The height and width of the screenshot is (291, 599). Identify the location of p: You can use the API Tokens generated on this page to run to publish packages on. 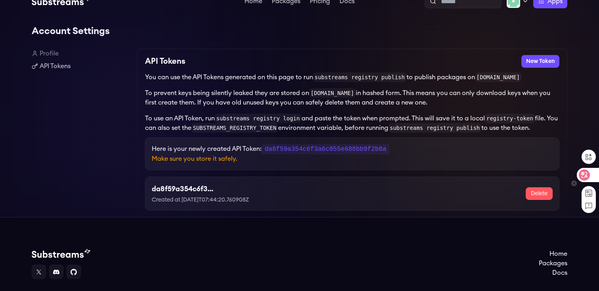
(352, 77).